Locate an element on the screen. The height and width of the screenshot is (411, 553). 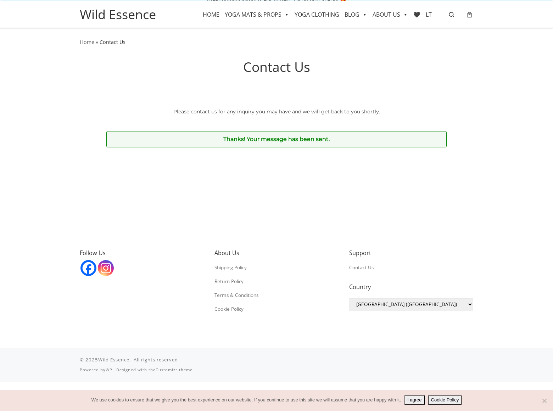
h1: Contact Us is located at coordinates (276, 67).